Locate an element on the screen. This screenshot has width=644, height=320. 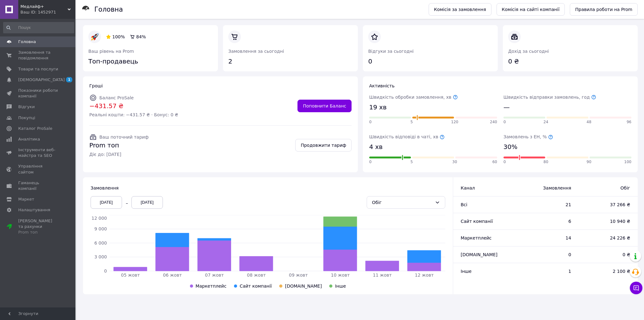
span: 30% is located at coordinates (510, 147).